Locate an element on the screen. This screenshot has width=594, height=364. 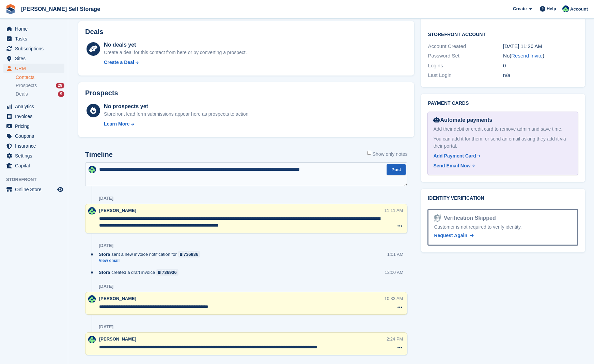
span: Deals is located at coordinates (22, 94).